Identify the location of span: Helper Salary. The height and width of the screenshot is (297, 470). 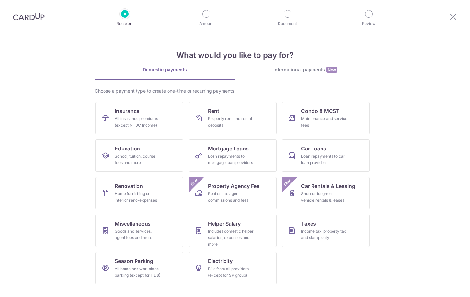
(224, 224).